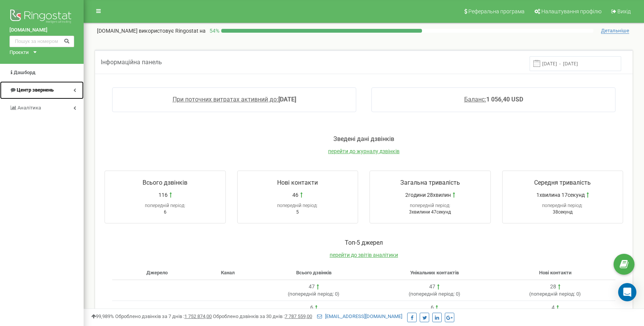  I want to click on span: Вихід, so click(624, 11).